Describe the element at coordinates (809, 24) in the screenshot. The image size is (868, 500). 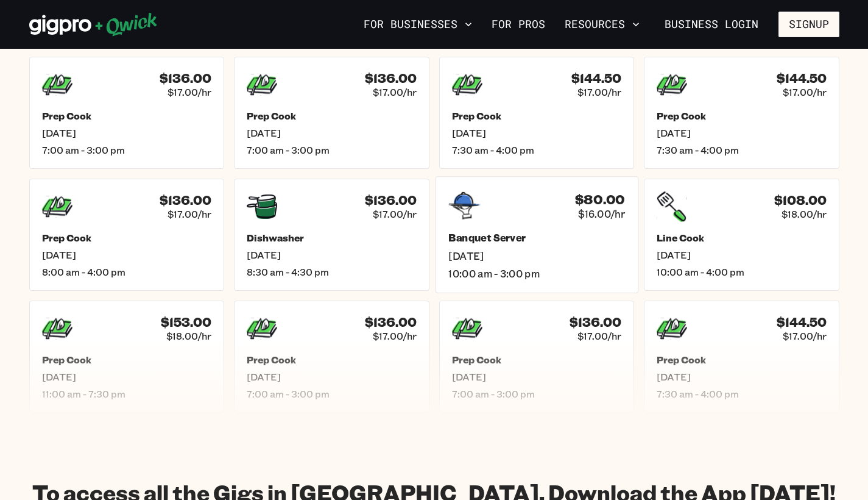
I see `button: Signup` at that location.